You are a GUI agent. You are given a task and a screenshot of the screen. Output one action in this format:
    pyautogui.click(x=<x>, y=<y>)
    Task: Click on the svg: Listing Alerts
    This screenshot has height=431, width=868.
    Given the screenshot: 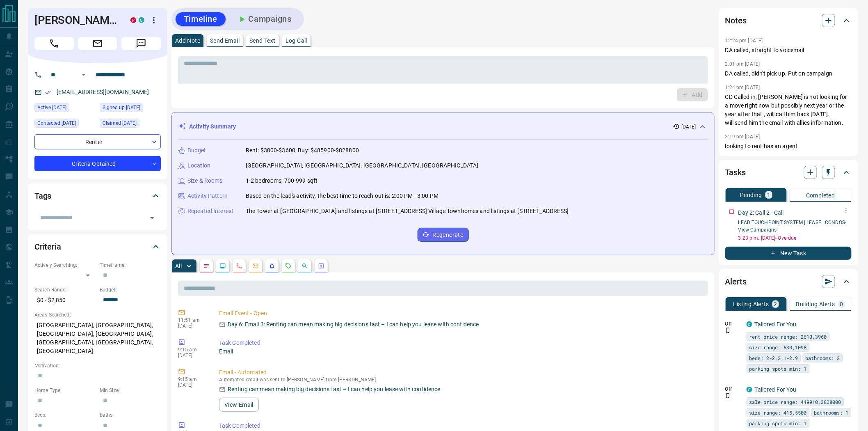 What is the action you would take?
    pyautogui.click(x=272, y=266)
    